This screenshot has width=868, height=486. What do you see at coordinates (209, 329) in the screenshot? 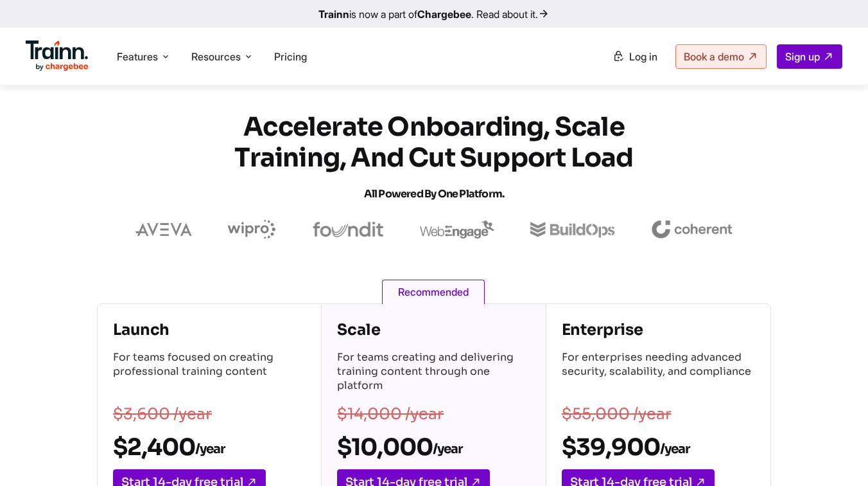
I see `h4: Launch` at bounding box center [209, 329].